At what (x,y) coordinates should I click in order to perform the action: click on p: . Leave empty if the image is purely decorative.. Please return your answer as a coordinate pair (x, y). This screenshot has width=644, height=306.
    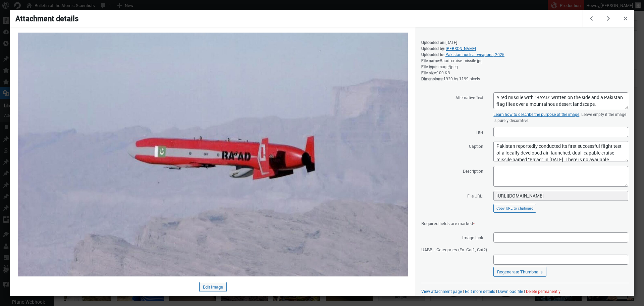
    Looking at the image, I should click on (561, 117).